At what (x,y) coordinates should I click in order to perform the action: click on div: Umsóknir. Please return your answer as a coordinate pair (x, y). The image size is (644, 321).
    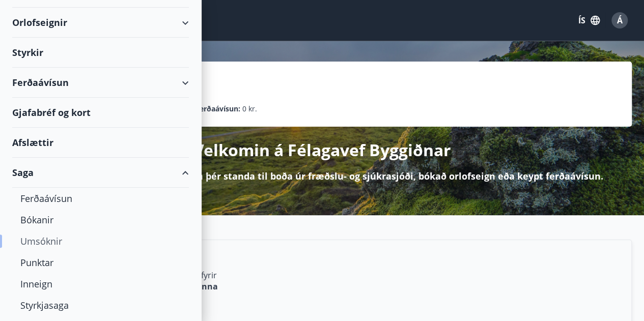
    Looking at the image, I should click on (100, 241).